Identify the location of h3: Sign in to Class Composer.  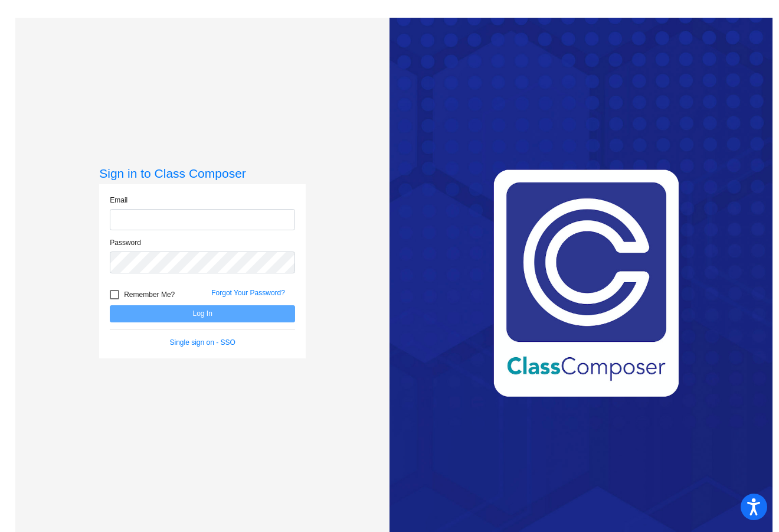
(202, 173).